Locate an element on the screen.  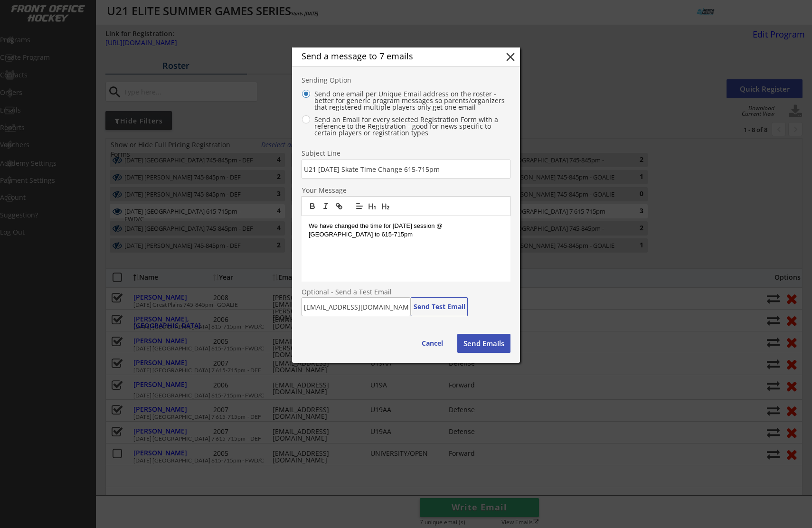
button: close is located at coordinates (510, 57).